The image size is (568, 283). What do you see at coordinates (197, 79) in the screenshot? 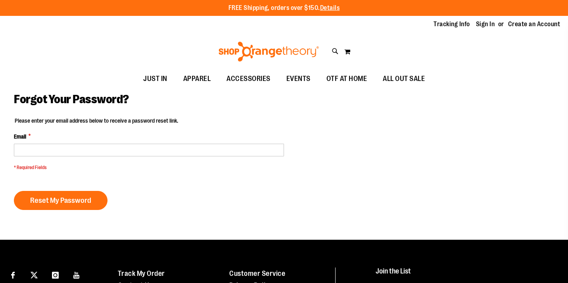
I see `span: APPAREL` at bounding box center [197, 79].